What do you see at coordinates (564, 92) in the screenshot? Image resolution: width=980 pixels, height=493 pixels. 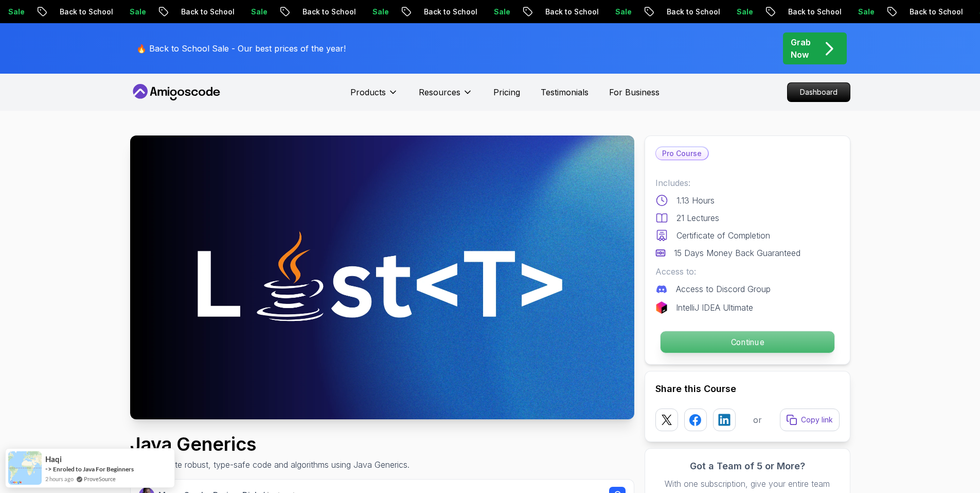 I see `a: Testimonials` at bounding box center [564, 92].